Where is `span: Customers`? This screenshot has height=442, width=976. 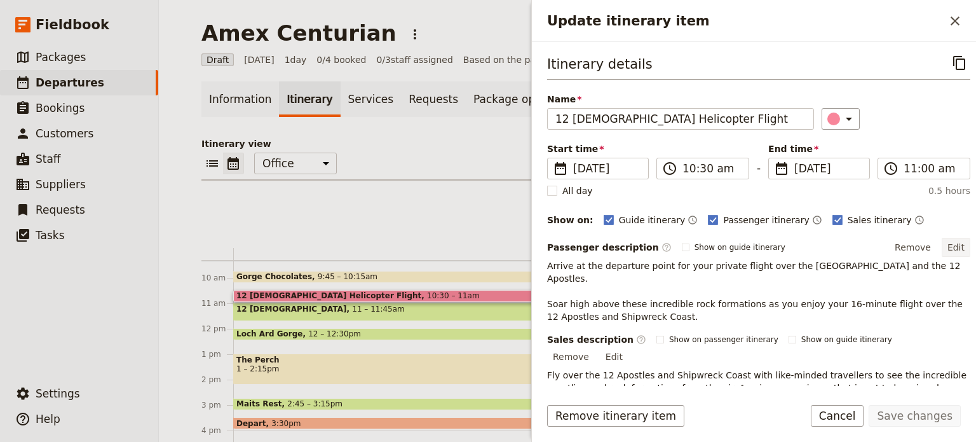
span: Customers is located at coordinates (64, 134).